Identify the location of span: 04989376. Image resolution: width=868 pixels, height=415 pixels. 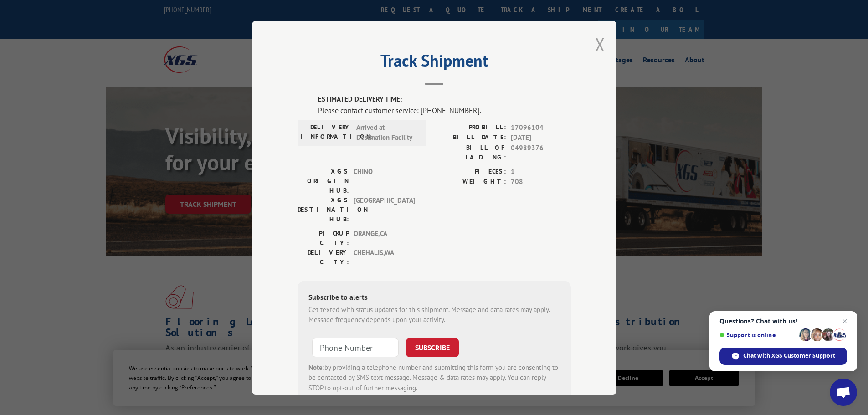
(541, 152).